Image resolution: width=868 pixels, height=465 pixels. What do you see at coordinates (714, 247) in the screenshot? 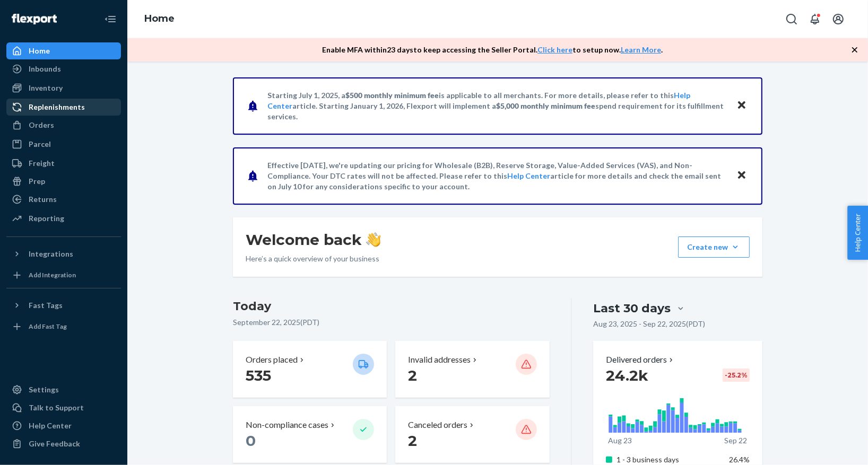
I see `button: Create new` at bounding box center [714, 247].